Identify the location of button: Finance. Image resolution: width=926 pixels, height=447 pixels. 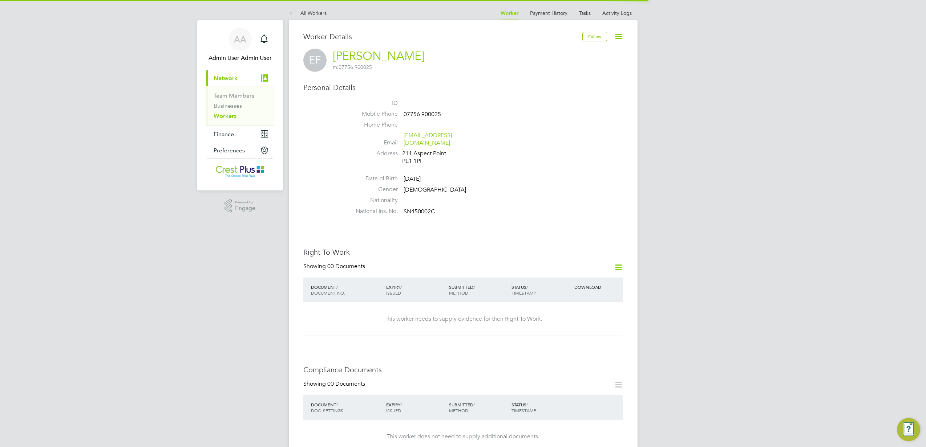
(240, 134).